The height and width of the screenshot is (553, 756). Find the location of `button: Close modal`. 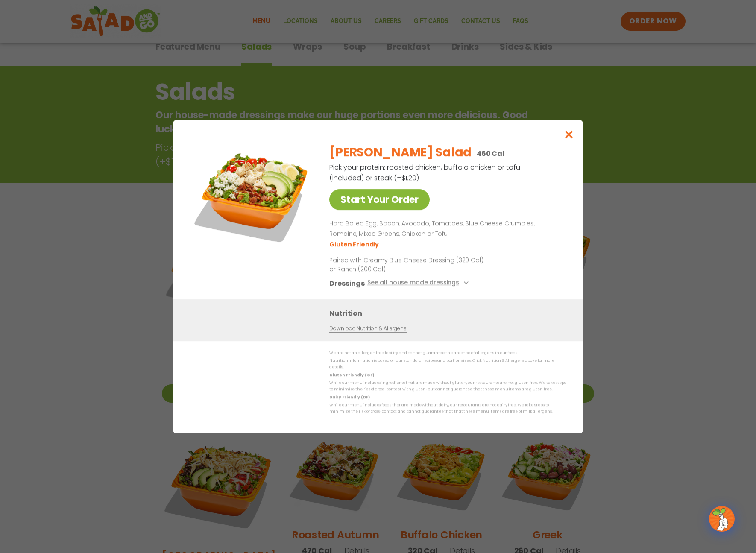

button: Close modal is located at coordinates (569, 134).